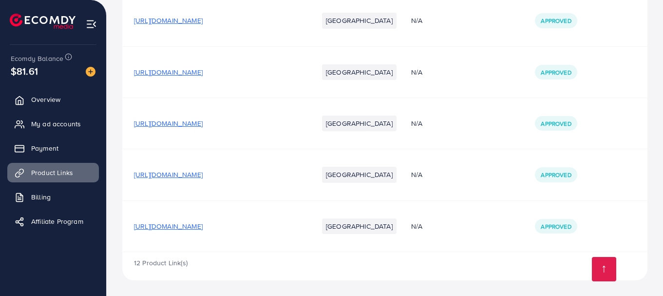  What do you see at coordinates (24, 71) in the screenshot?
I see `span: $81.61` at bounding box center [24, 71].